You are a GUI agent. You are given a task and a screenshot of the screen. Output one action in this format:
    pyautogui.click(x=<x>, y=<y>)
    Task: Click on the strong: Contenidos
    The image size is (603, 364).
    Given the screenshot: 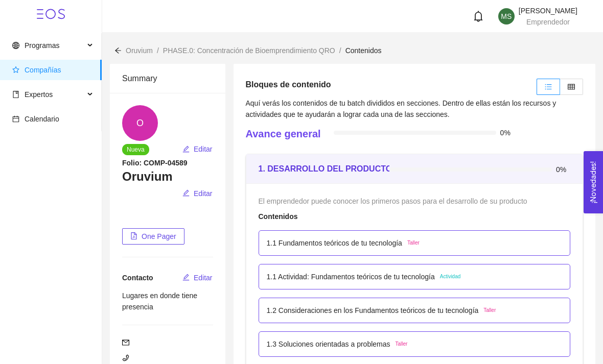 What is the action you would take?
    pyautogui.click(x=278, y=216)
    